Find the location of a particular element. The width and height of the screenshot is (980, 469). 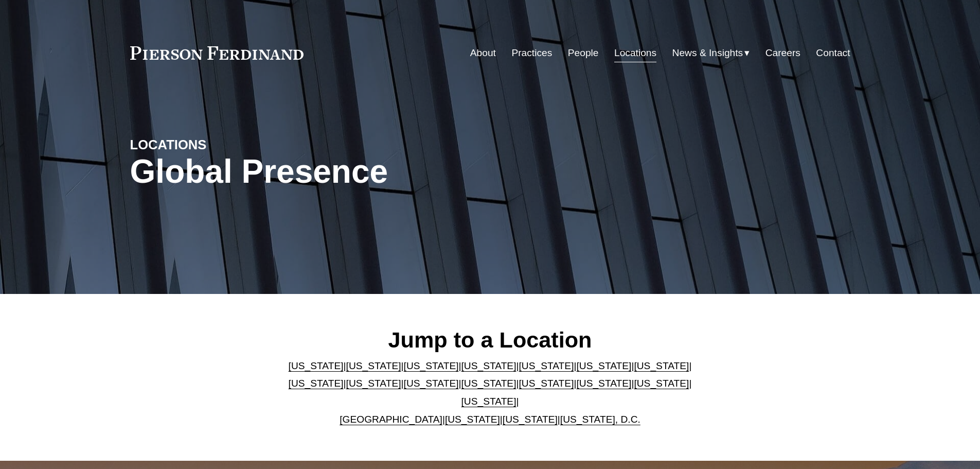

a: Contact is located at coordinates (833, 53).